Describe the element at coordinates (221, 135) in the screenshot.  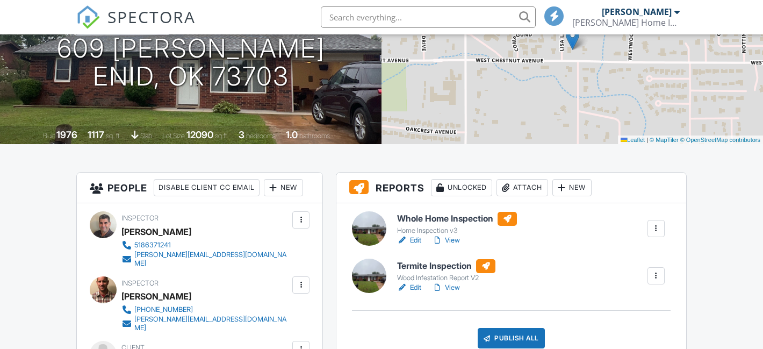
I see `span: sq.ft.` at that location.